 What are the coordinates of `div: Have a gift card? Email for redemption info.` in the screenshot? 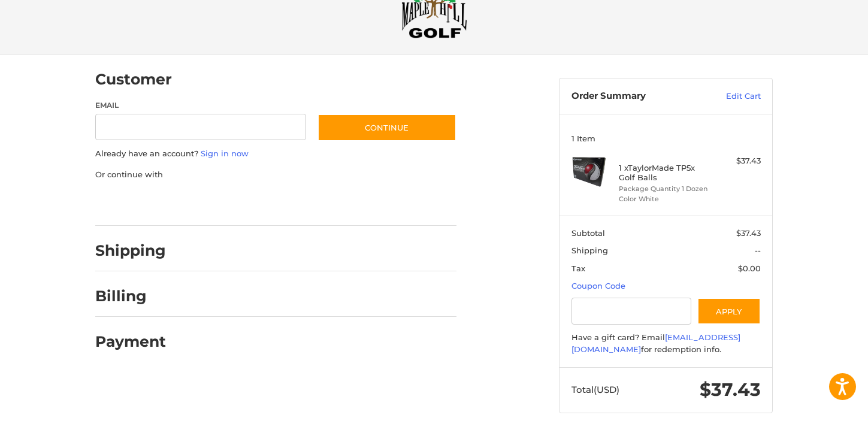 It's located at (666, 343).